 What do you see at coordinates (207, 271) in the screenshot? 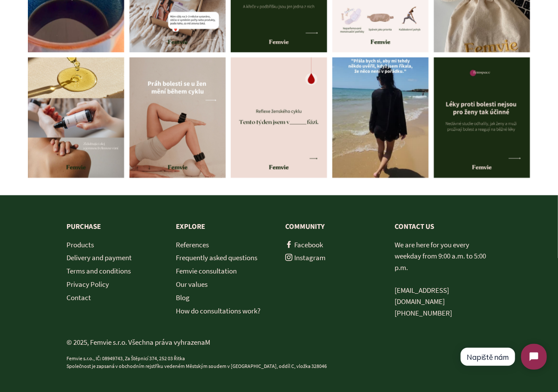
I see `a: Femvie consultation` at bounding box center [207, 271].